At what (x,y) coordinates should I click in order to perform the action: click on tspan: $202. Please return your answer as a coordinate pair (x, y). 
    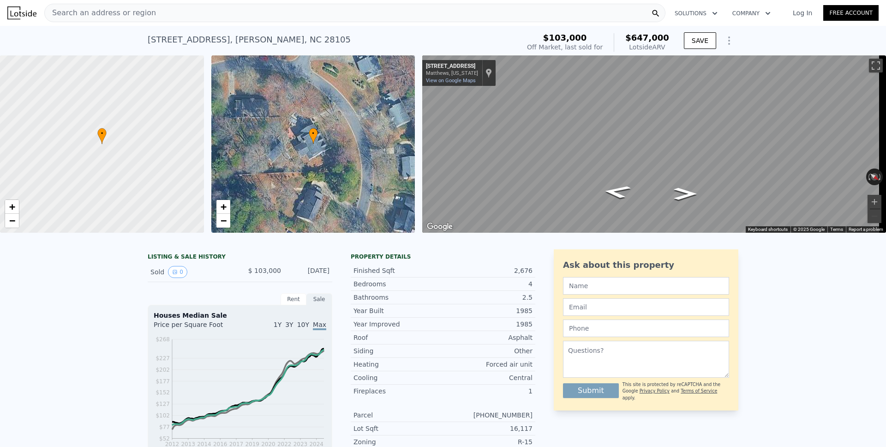
    Looking at the image, I should click on (163, 370).